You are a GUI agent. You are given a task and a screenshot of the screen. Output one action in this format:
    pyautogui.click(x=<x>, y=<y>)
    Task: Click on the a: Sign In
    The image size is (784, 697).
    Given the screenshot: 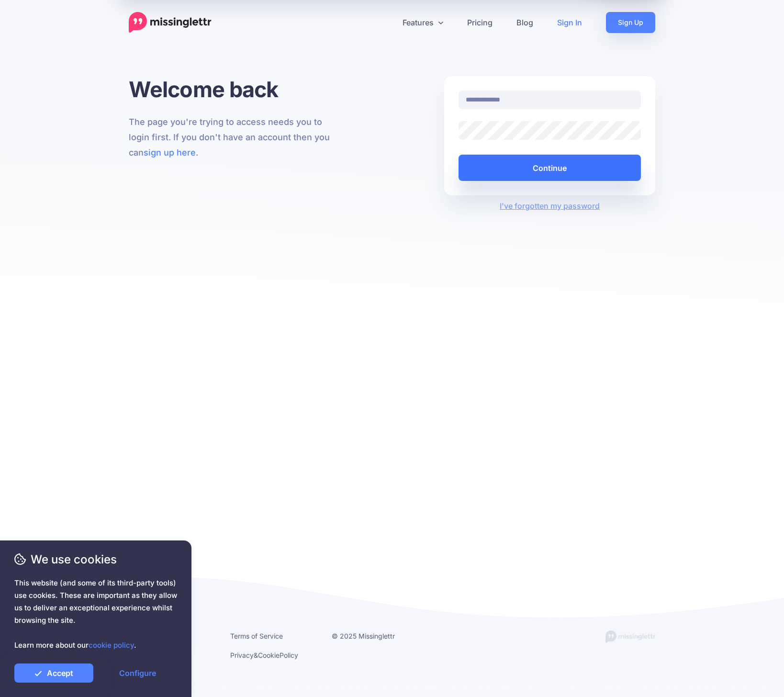 What is the action you would take?
    pyautogui.click(x=570, y=23)
    